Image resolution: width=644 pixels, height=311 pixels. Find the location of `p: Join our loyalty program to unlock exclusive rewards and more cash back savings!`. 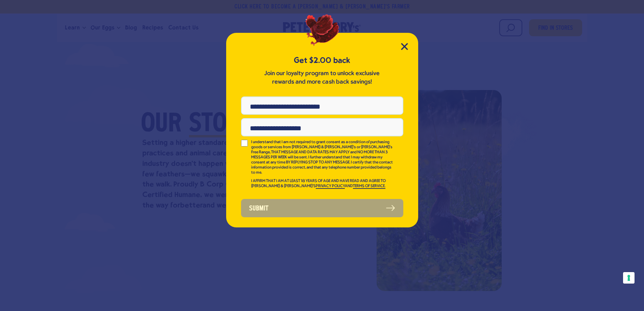

p: Join our loyalty program to unlock exclusive rewards and more cash back savings! is located at coordinates (322, 78).